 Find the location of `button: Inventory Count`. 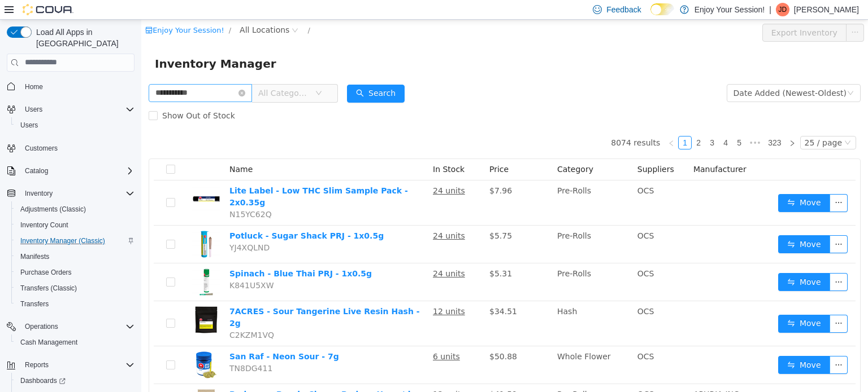

button: Inventory Count is located at coordinates (75, 225).